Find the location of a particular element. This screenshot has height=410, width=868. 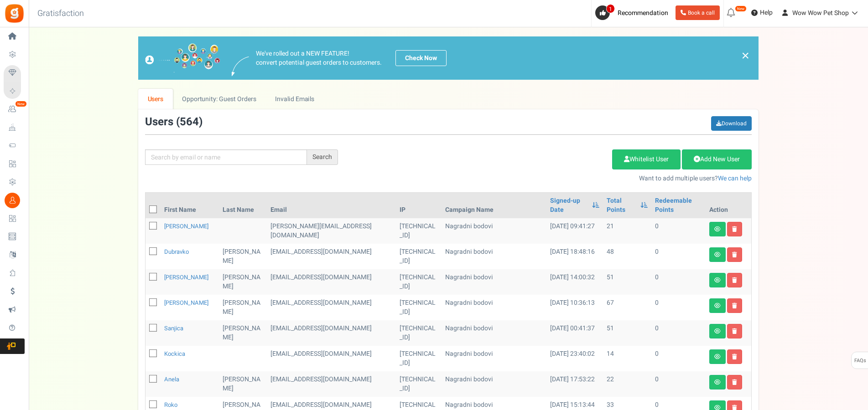

td: 48 is located at coordinates (627, 256).